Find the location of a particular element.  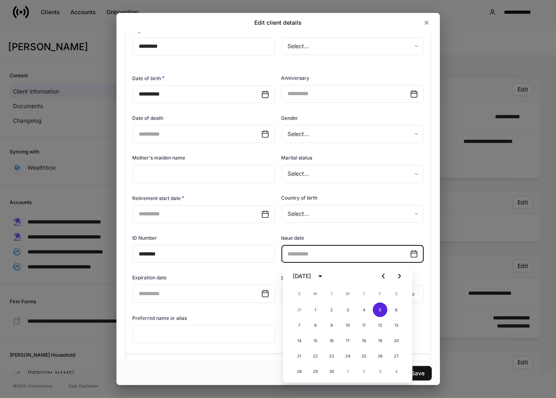

button: 19 is located at coordinates (380, 340).